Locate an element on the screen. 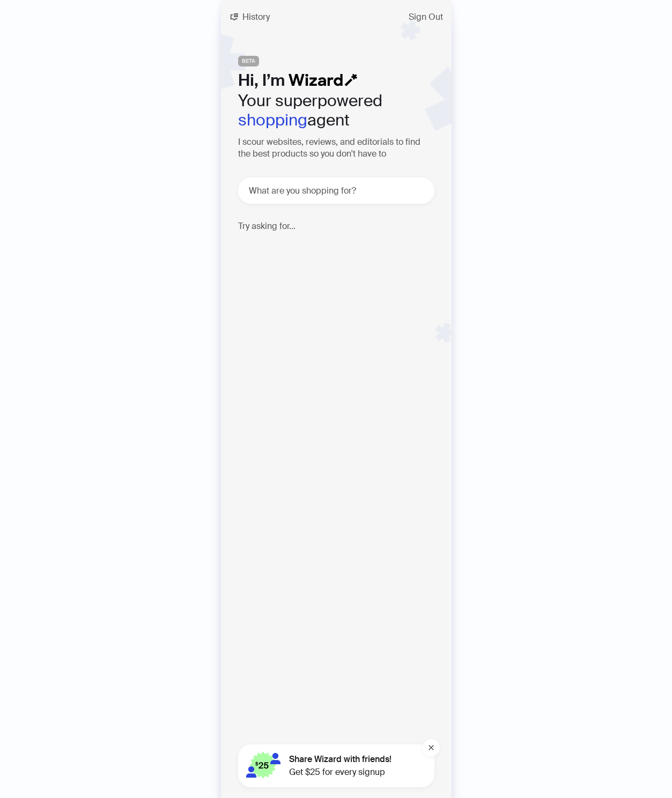  span: Share Wizard with friends! is located at coordinates (341, 760).